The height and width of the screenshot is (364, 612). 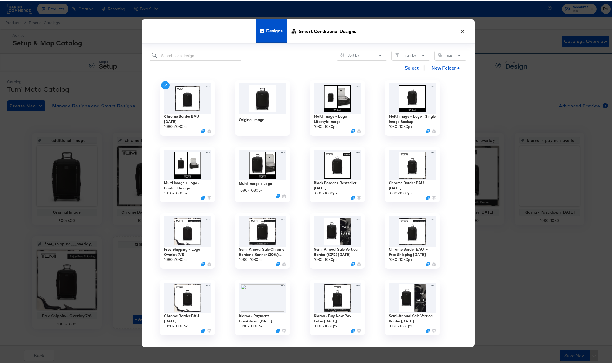 What do you see at coordinates (187, 184) in the screenshot?
I see `div: Multi Image + Logo - Product Image` at bounding box center [187, 184].